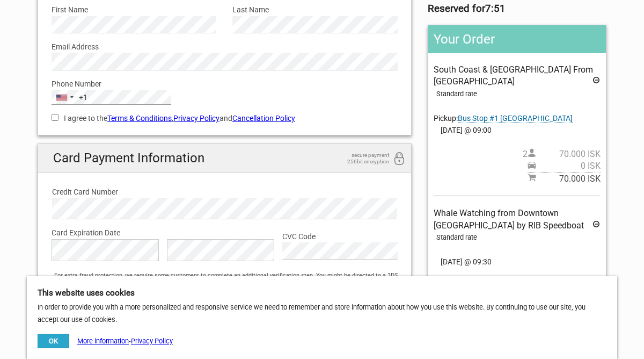  I want to click on h2: Your Order, so click(517, 39).